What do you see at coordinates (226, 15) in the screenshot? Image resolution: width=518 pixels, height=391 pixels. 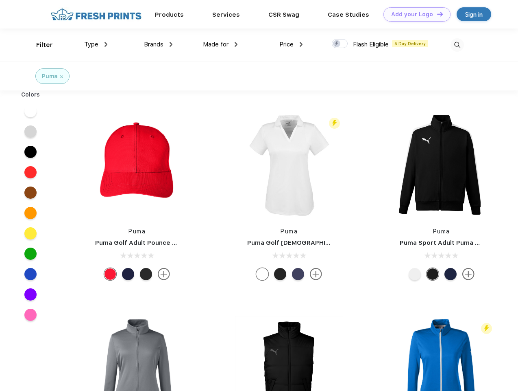 I see `a: Services` at bounding box center [226, 15].